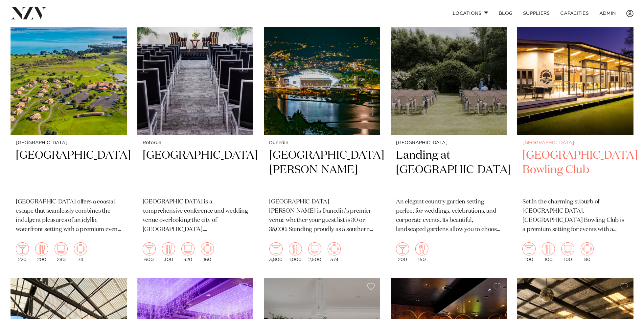 The image size is (644, 319). Describe the element at coordinates (422, 252) in the screenshot. I see `div: 150` at that location.